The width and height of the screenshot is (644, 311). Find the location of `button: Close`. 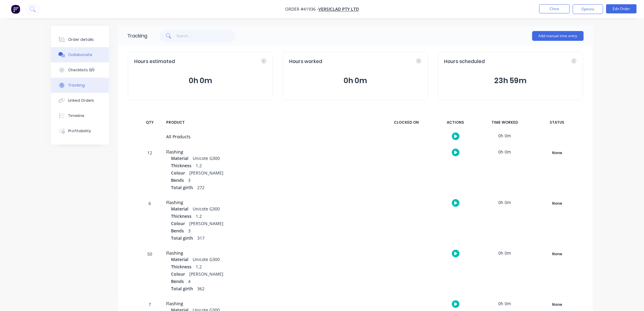

button: Close is located at coordinates (555, 9).